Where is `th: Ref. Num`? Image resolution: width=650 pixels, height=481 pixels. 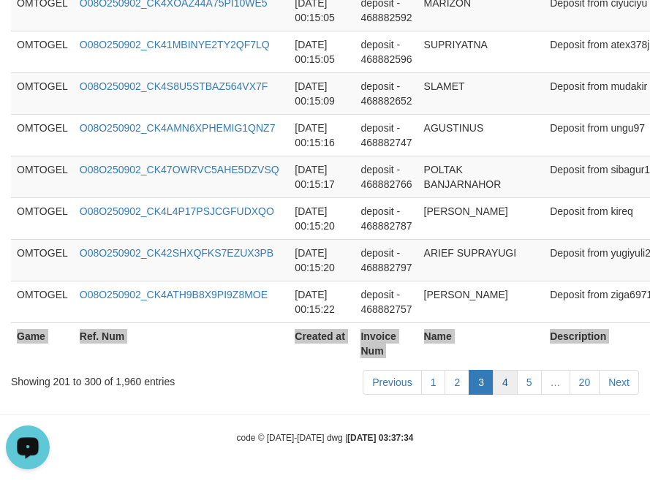
th: Ref. Num is located at coordinates (181, 343).